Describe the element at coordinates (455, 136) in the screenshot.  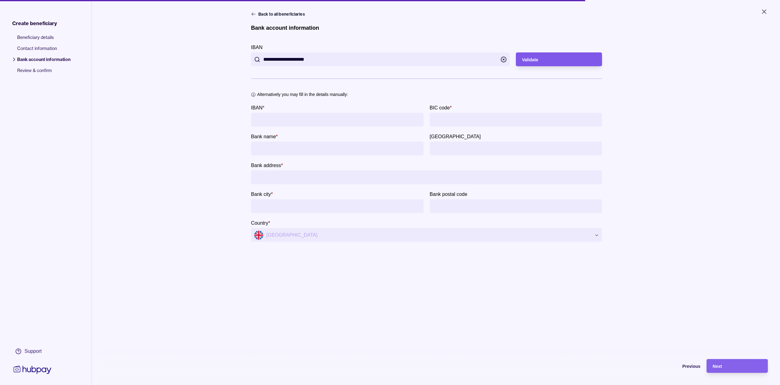
I see `label: Bank province` at that location.